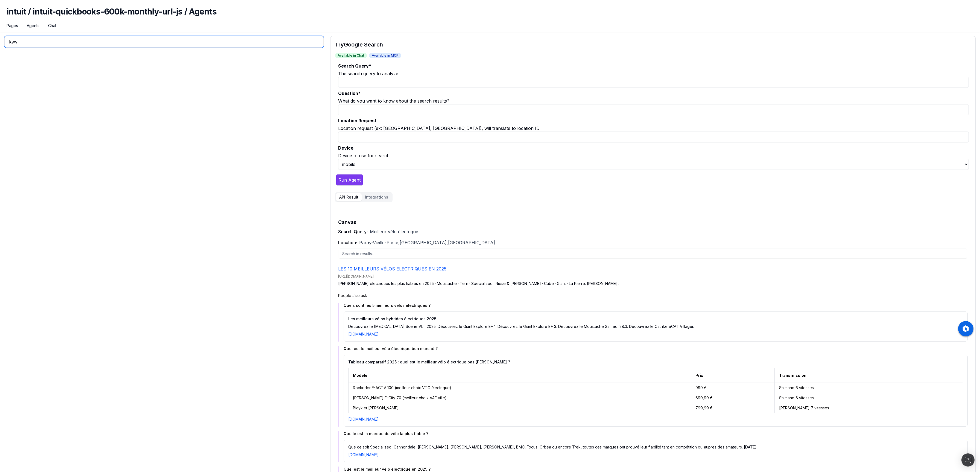 The image size is (980, 472). I want to click on button: API Result, so click(349, 197).